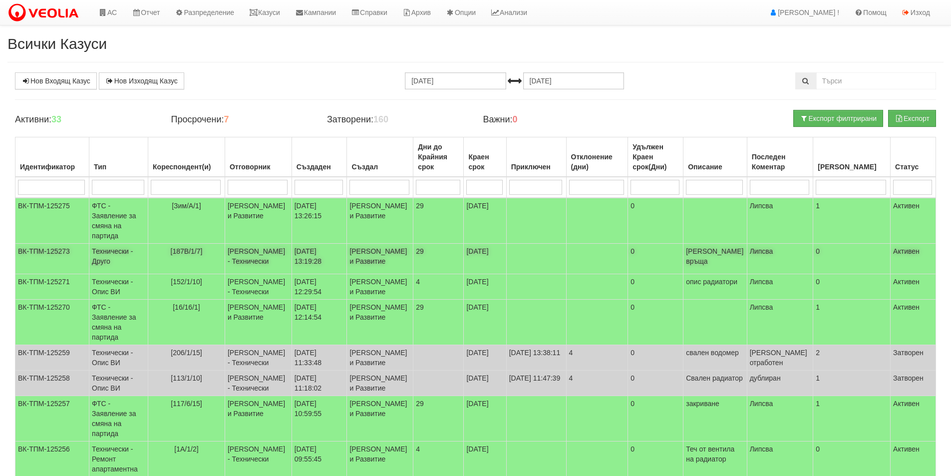  What do you see at coordinates (380, 157) in the screenshot?
I see `th: Създал: No sort applied, activate to apply an ascending sort` at bounding box center [380, 157].